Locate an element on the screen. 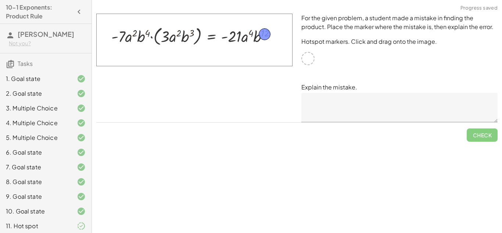  div: 3. Multiple Choice is located at coordinates (35, 108).